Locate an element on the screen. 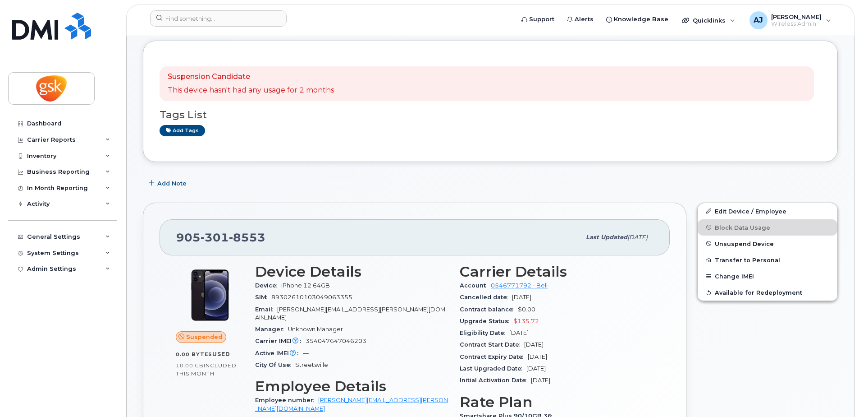 This screenshot has width=859, height=417. h3: Device Details is located at coordinates (352, 271).